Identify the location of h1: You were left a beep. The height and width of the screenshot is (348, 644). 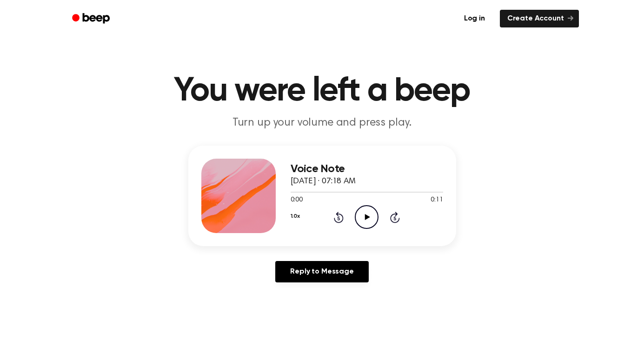
(322, 91).